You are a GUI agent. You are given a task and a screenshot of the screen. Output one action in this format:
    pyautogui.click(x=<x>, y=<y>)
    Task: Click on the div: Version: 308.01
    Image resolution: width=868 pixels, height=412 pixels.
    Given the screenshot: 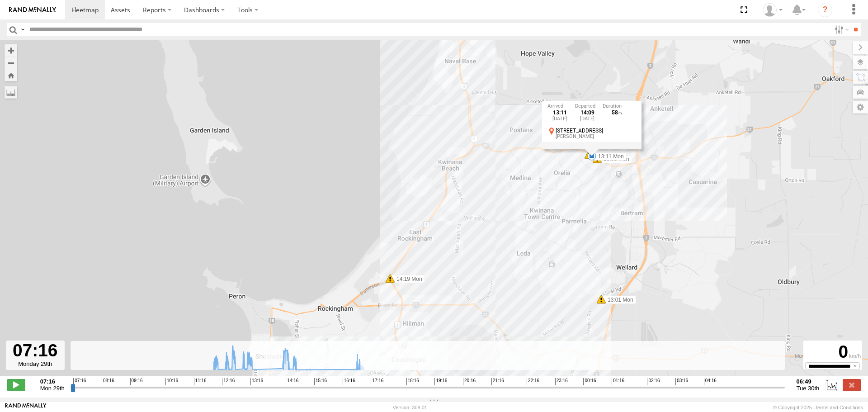 What is the action you would take?
    pyautogui.click(x=410, y=408)
    